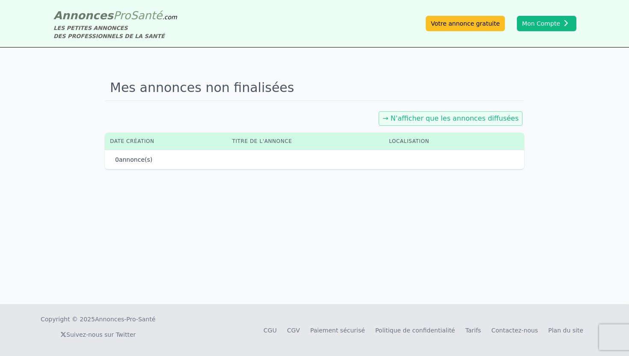 The height and width of the screenshot is (356, 629). I want to click on div: LES PETITES ANNONCES DES PROFESSIONNELS DE LA SANTÉ, so click(115, 32).